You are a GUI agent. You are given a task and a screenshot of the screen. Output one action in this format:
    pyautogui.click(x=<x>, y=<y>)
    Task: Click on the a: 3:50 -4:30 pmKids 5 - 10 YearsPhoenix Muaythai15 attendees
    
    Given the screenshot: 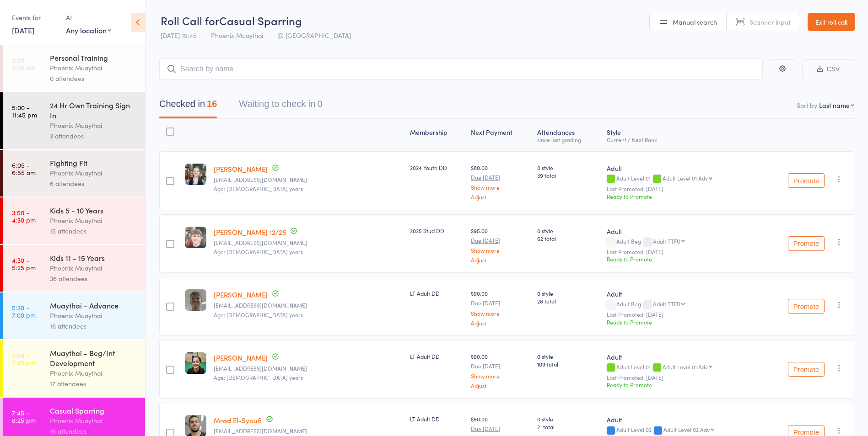 What is the action you would take?
    pyautogui.click(x=74, y=221)
    